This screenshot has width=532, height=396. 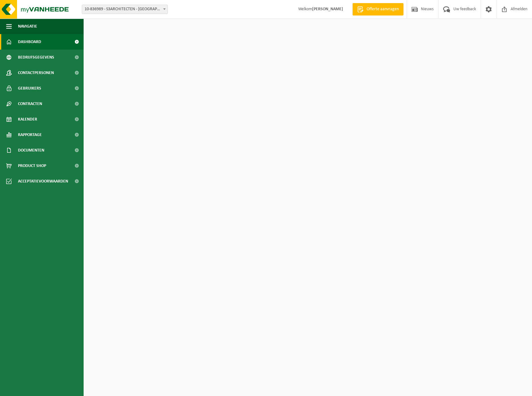 What do you see at coordinates (30, 135) in the screenshot?
I see `span: Rapportage` at bounding box center [30, 135].